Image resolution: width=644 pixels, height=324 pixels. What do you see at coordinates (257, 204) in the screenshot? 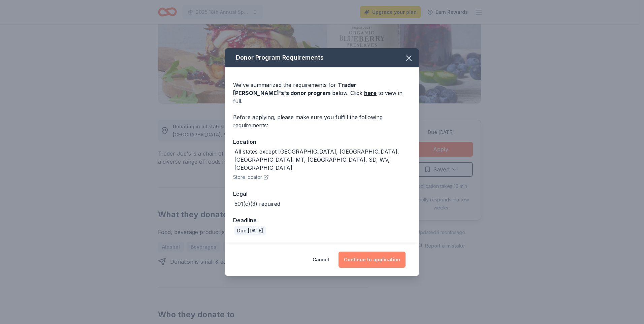
I see `div: 501(c)(3) required` at bounding box center [257, 204].